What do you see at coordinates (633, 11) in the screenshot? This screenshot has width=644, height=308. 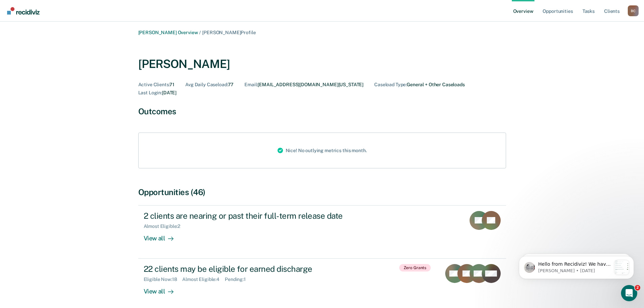 I see `div: B C` at bounding box center [633, 11].